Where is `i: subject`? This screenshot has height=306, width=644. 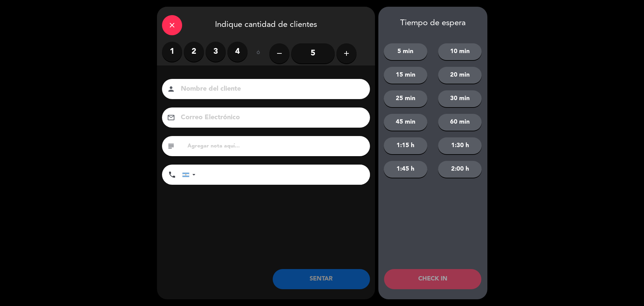 i: subject is located at coordinates (171, 146).